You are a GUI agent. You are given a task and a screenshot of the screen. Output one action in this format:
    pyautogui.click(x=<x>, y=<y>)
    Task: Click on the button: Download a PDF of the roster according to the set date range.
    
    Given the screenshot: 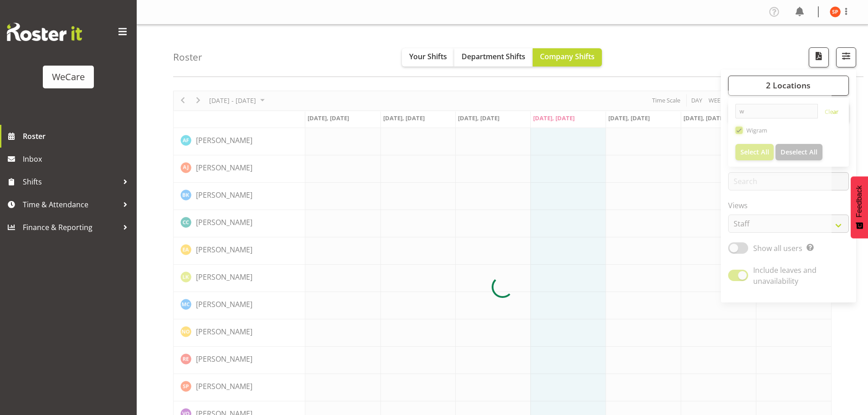 What is the action you would take?
    pyautogui.click(x=819, y=57)
    